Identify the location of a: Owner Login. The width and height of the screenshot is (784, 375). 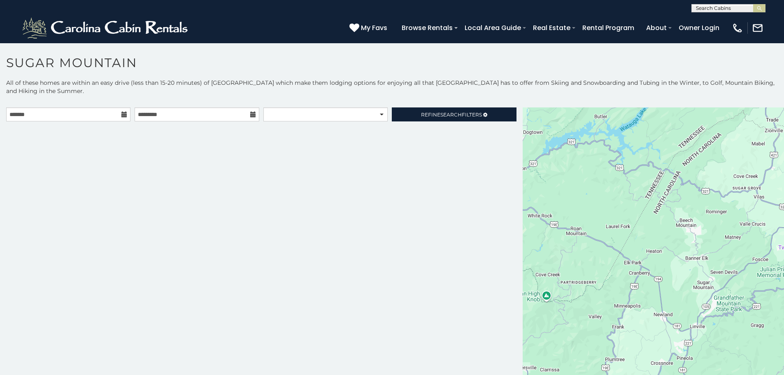
(698, 28).